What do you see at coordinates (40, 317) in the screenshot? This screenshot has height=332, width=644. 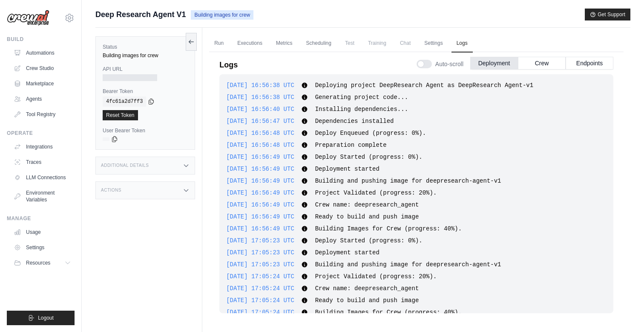 I see `button: Logout` at bounding box center [40, 317].